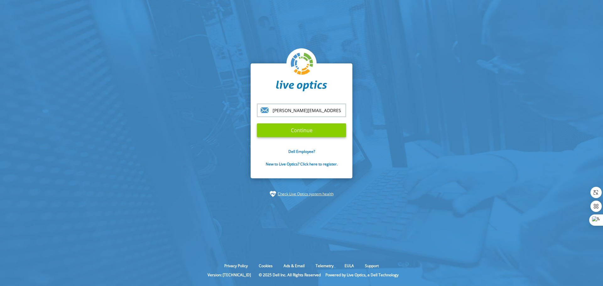  I want to click on img: liveoptics-word.svg, so click(301, 86).